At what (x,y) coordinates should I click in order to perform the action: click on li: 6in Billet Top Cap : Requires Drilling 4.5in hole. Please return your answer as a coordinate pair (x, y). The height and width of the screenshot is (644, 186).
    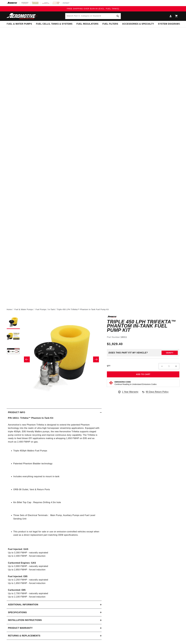
    Looking at the image, I should click on (57, 503).